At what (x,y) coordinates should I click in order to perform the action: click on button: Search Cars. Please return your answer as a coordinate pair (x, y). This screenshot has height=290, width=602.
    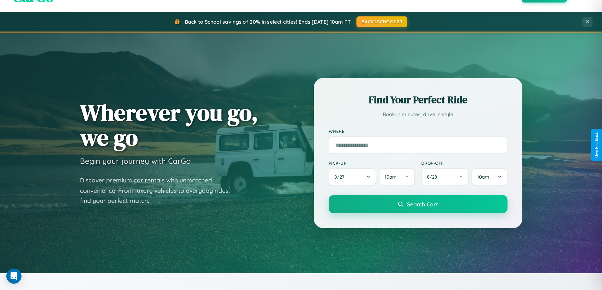
    Looking at the image, I should click on (418, 204).